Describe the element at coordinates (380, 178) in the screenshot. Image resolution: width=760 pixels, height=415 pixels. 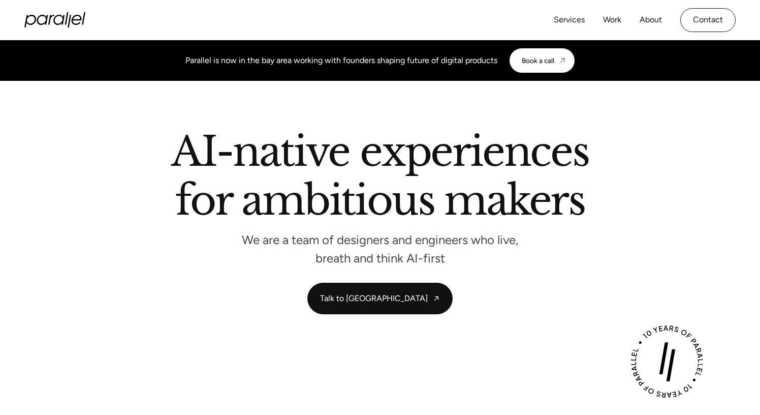
I see `h2: AI-native experiences for ambitious makers` at that location.